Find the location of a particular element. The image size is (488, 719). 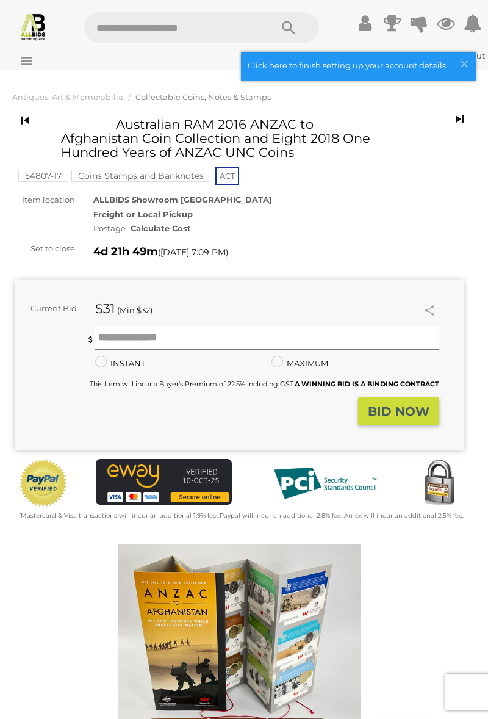

img: eWAY Payment Gateway is located at coordinates (163, 481).